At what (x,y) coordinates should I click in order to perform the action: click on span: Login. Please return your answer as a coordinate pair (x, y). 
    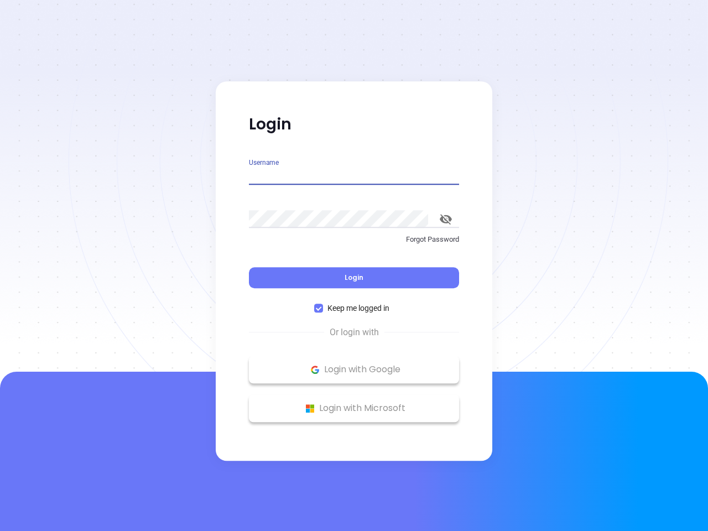
    Looking at the image, I should click on (354, 277).